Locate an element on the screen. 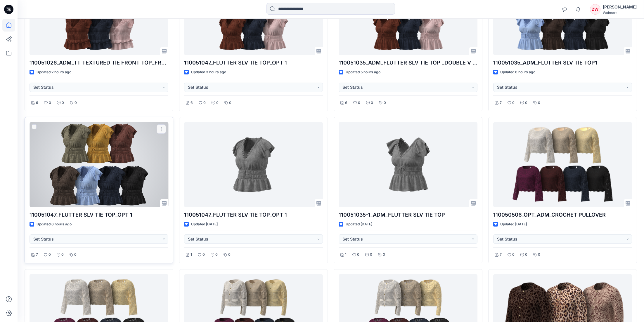  p: 110050506_OPT_ADM_CROCHET PULLOVER is located at coordinates (562, 215).